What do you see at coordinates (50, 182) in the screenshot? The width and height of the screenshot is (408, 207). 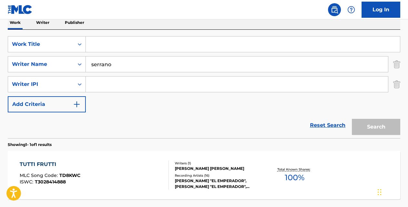 I see `span: T3028414888` at bounding box center [50, 182].